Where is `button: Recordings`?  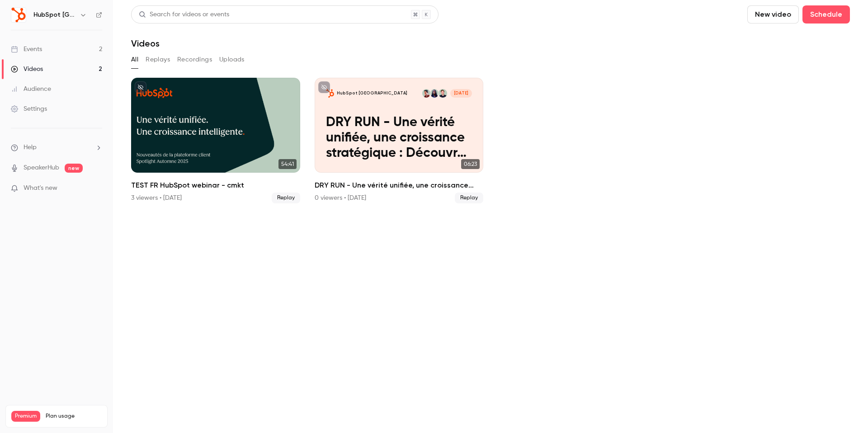
button: Recordings is located at coordinates (195, 60).